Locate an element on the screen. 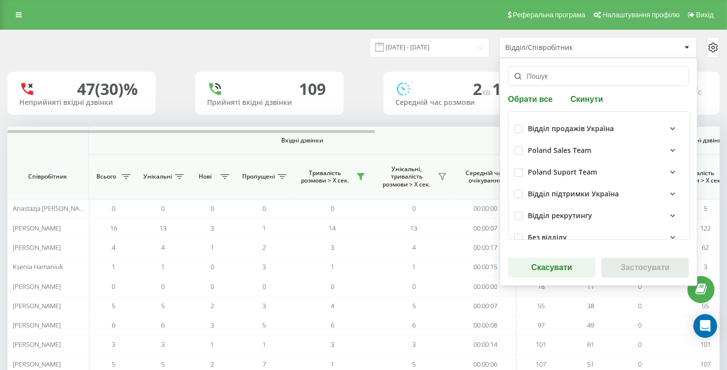 Image resolution: width=727 pixels, height=370 pixels. span: c is located at coordinates (700, 92).